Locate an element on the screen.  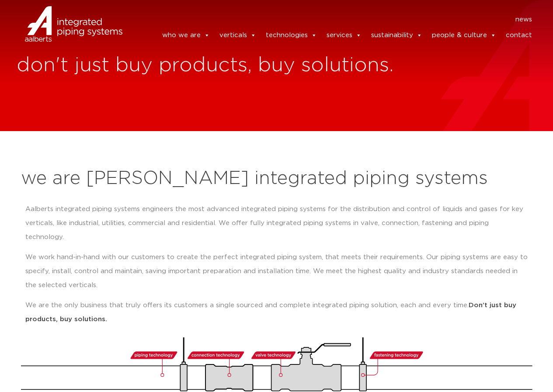
a: contact is located at coordinates (519, 35).